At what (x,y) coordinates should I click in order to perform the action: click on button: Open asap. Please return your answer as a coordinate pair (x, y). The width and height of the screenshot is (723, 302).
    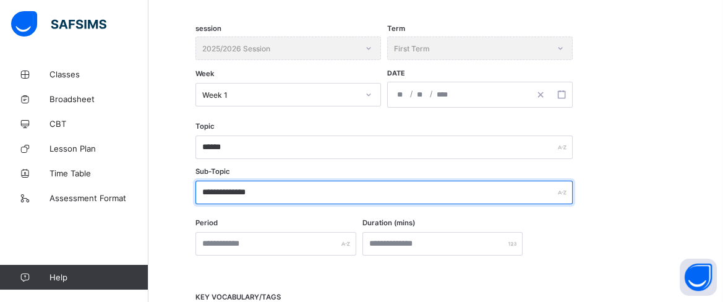
    Looking at the image, I should click on (698, 277).